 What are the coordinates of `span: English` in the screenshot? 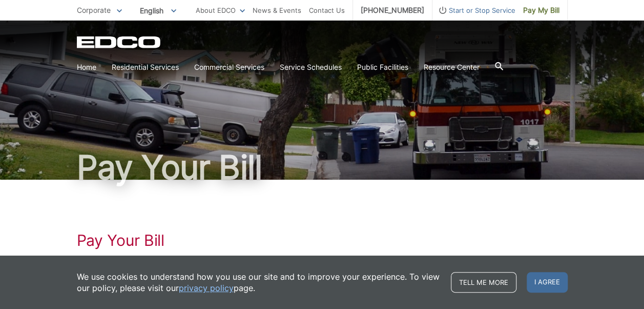 It's located at (158, 10).